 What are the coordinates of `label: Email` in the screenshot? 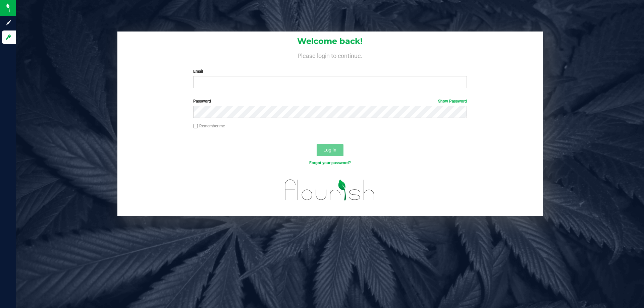 It's located at (330, 71).